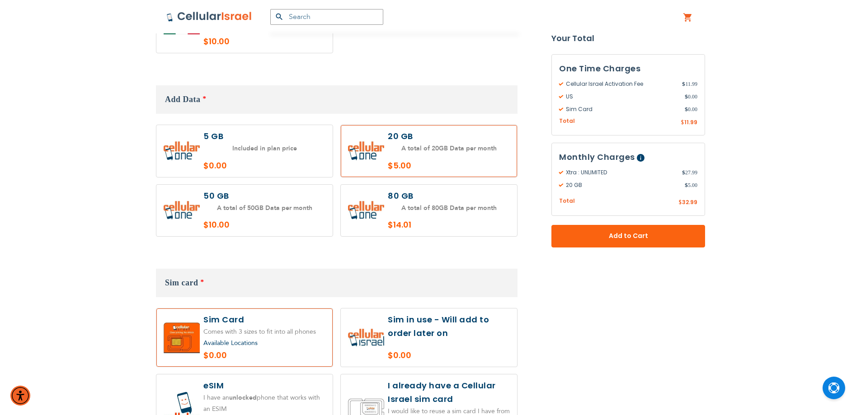  Describe the element at coordinates (621, 173) in the screenshot. I see `span: Xtra : UNLIMITED` at that location.